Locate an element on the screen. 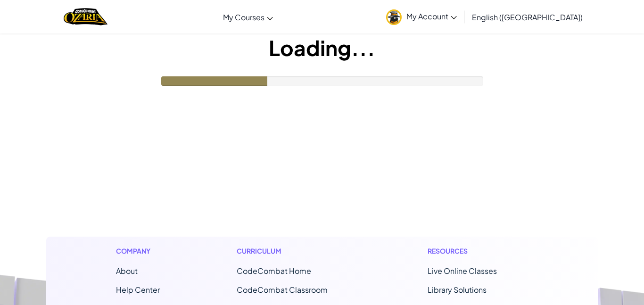 Image resolution: width=644 pixels, height=305 pixels. h1: Company is located at coordinates (138, 251).